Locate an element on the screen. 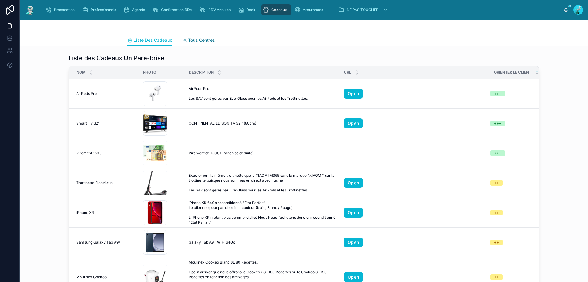 The width and height of the screenshot is (588, 282). span: iPhone XR is located at coordinates (85, 212).